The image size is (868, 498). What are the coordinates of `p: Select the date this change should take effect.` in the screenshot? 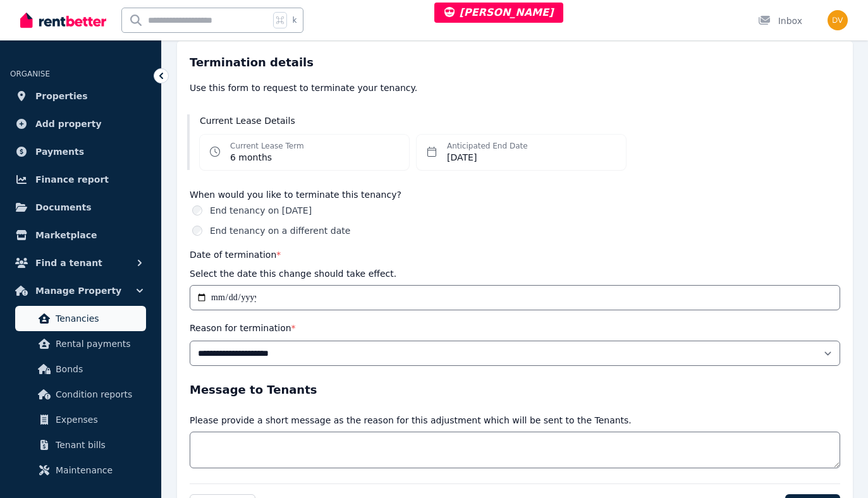 It's located at (293, 274).